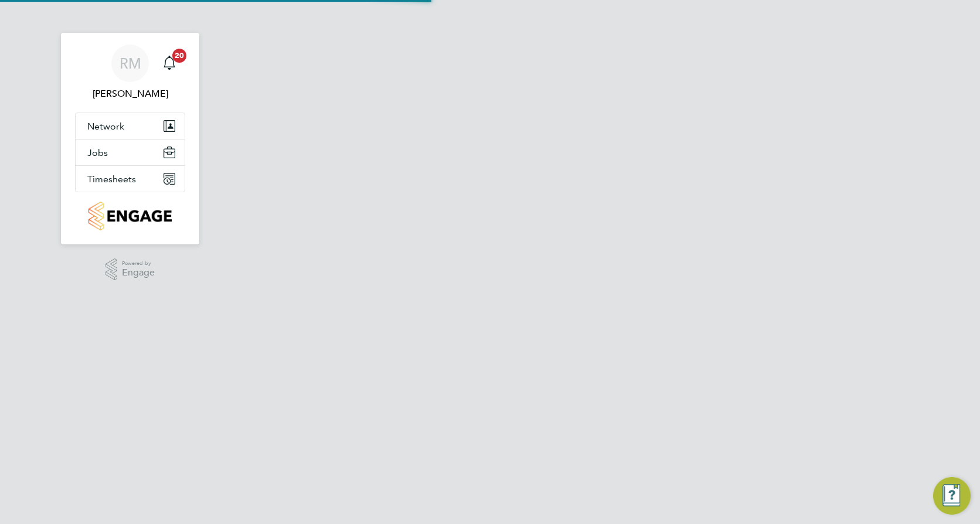  Describe the element at coordinates (130, 94) in the screenshot. I see `span: Robert May` at that location.